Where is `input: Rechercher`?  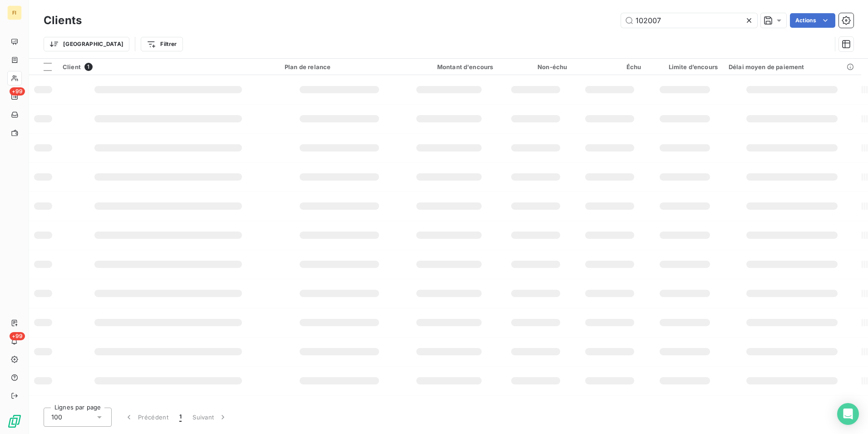
input: Rechercher is located at coordinates (689, 20).